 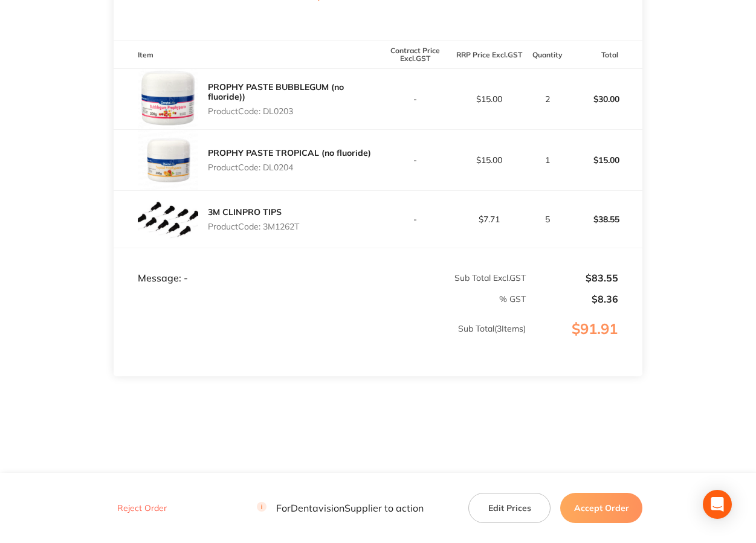 What do you see at coordinates (548, 99) in the screenshot?
I see `p: 2` at bounding box center [548, 99].